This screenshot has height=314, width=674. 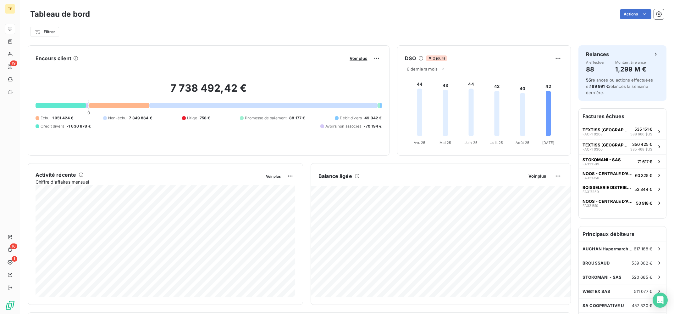 I want to click on span: -1 630 878 €, so click(x=79, y=126).